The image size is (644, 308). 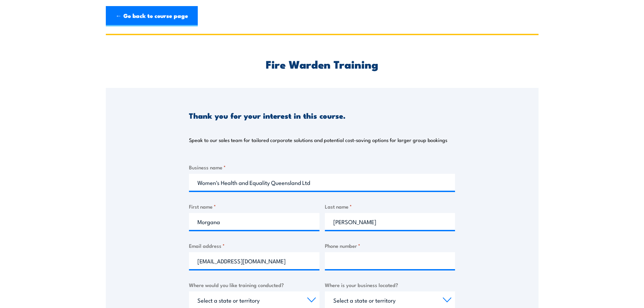 What do you see at coordinates (390, 285) in the screenshot?
I see `label: Where is your business located?` at bounding box center [390, 285].